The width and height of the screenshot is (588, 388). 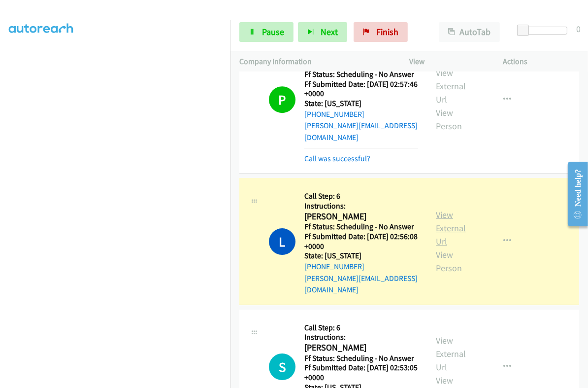 I want to click on span: Finish, so click(x=387, y=32).